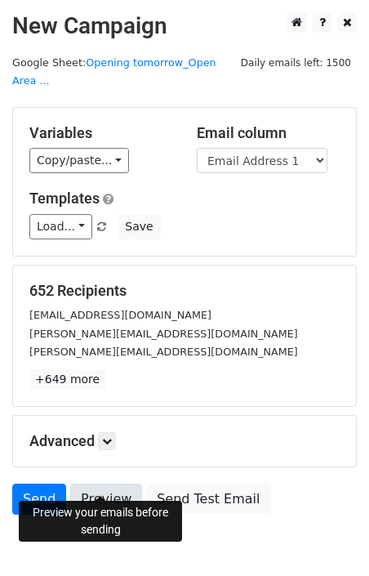  Describe the element at coordinates (185, 291) in the screenshot. I see `h5: 652 Recipients` at that location.